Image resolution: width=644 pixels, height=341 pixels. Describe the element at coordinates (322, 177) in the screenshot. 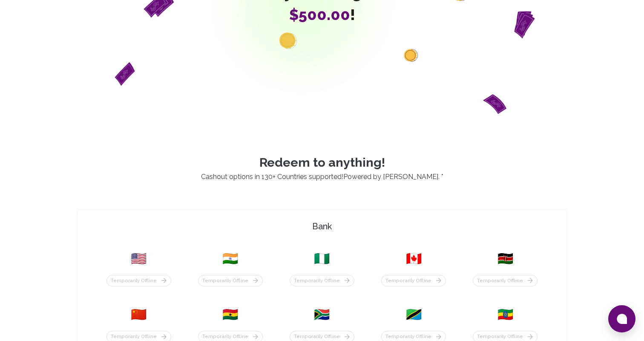

I see `p: Cashout options in 130+ Countries supported! . *` at that location.